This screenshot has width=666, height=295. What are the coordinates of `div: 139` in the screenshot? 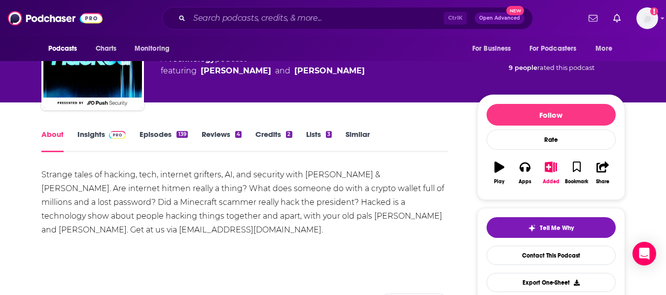 It's located at (182, 135).